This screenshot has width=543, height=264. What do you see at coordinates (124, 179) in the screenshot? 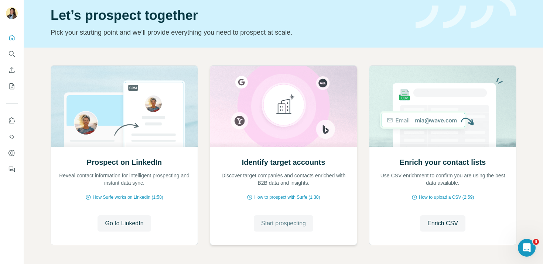
I see `p: Reveal contact information for intelligent prospecting and instant data sync.` at bounding box center [124, 179].